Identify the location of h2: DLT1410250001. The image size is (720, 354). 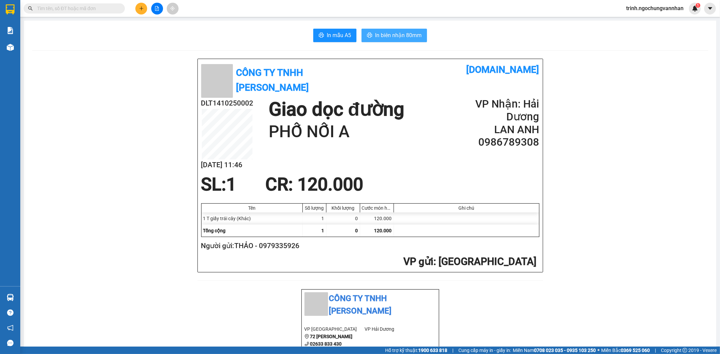
(30, 45).